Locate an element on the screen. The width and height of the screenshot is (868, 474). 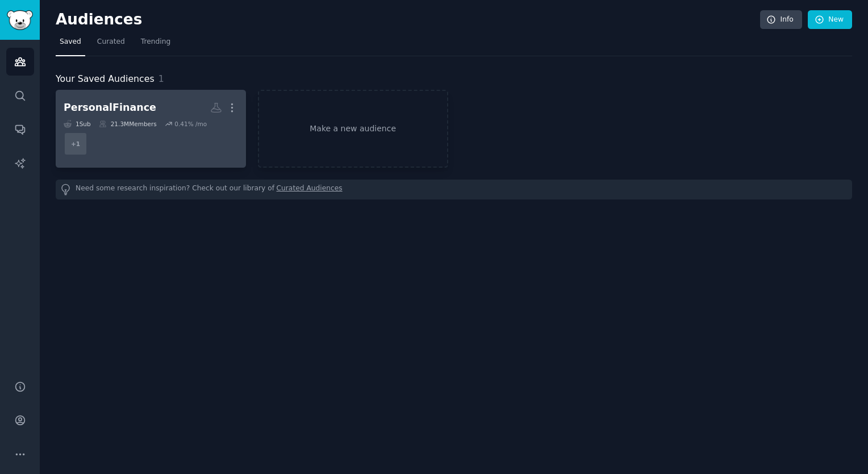
a: New is located at coordinates (830, 20).